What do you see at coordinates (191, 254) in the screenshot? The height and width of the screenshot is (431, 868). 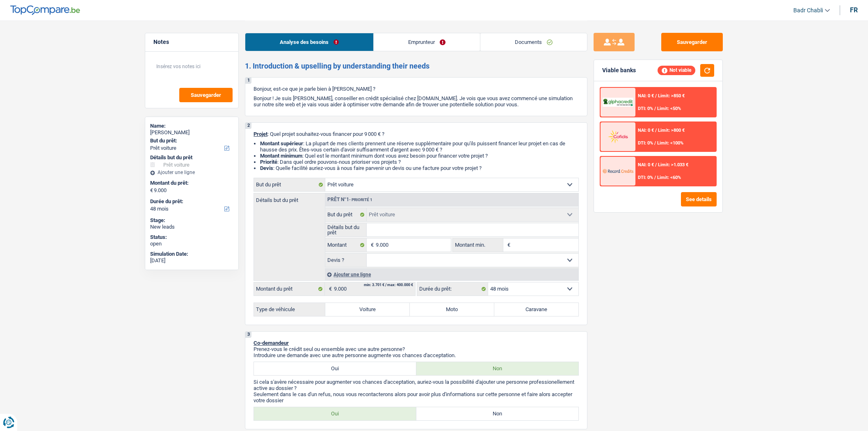 I see `div: Simulation Date:` at bounding box center [191, 254].